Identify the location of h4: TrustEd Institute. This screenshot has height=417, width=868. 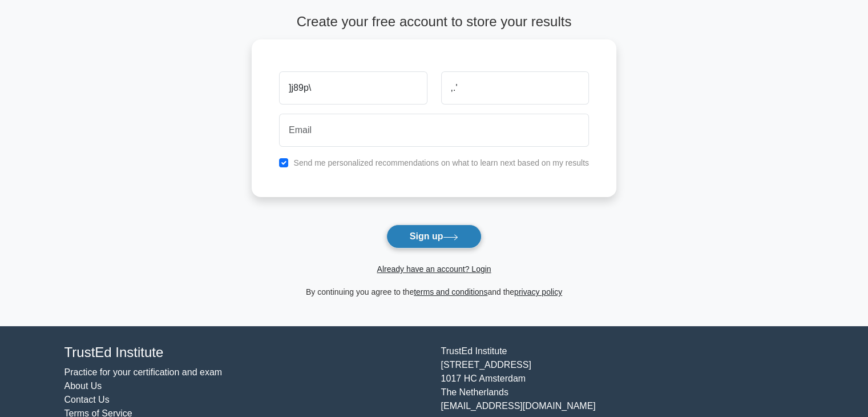
(246, 352).